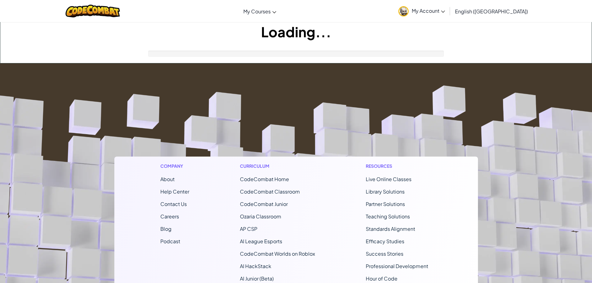  I want to click on a: Success Stories, so click(384, 254).